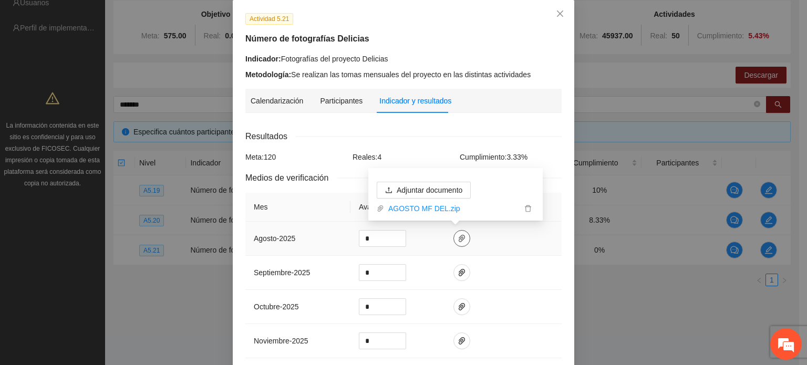 The width and height of the screenshot is (807, 365). I want to click on strong: Indicador:, so click(263, 59).